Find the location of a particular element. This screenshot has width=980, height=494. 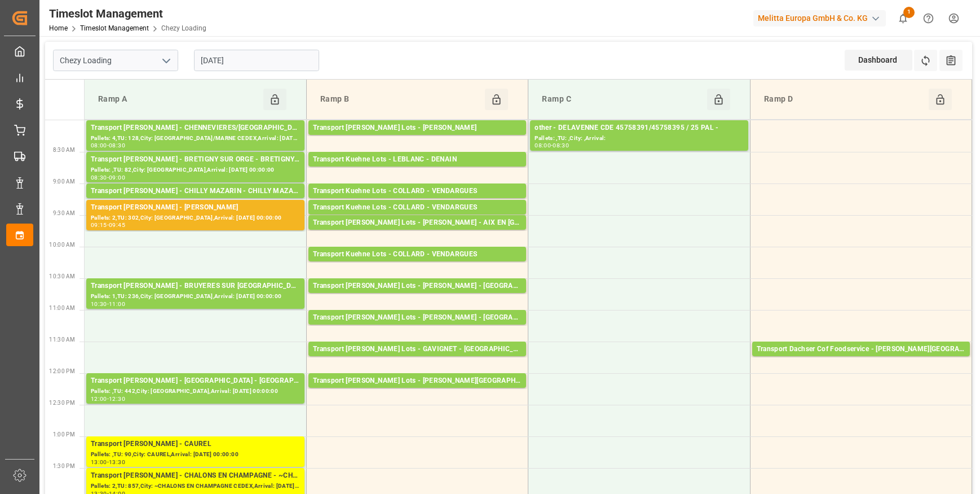

div: Ramp A is located at coordinates (179, 99).